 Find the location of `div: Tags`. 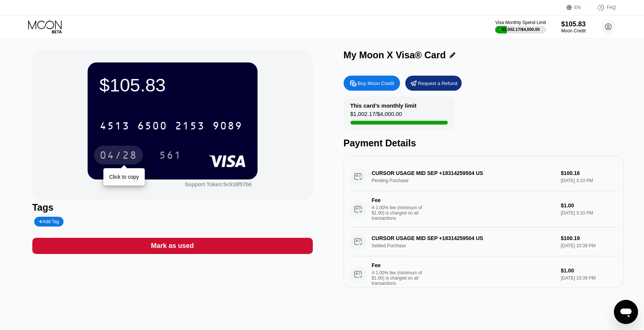

div: Tags is located at coordinates (172, 207).